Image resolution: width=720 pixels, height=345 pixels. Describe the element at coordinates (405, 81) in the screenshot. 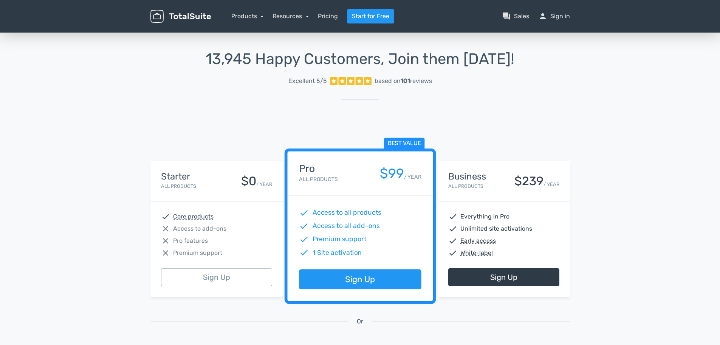

I see `strong: 101` at that location.